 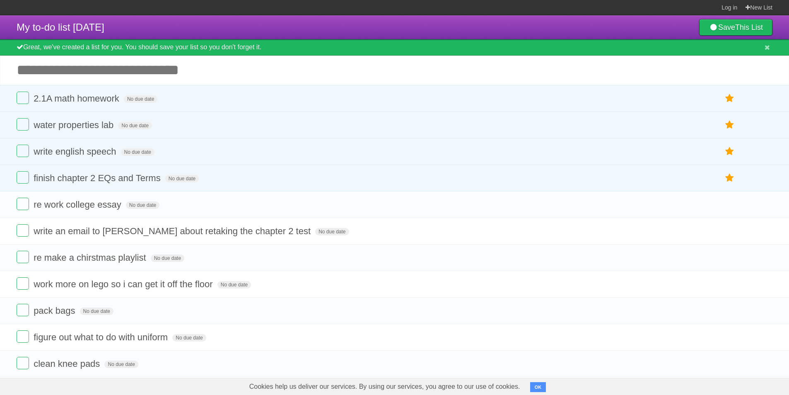 What do you see at coordinates (735, 27) in the screenshot?
I see `a: SaveThis List` at bounding box center [735, 27].